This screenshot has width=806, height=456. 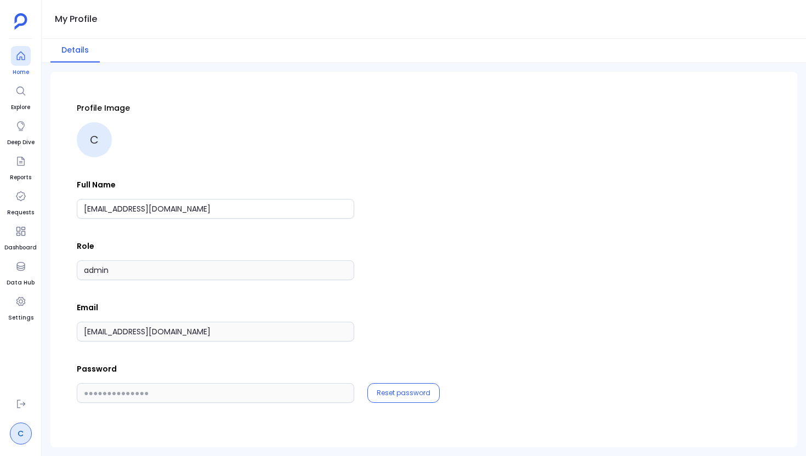 I want to click on span: Settings, so click(x=21, y=318).